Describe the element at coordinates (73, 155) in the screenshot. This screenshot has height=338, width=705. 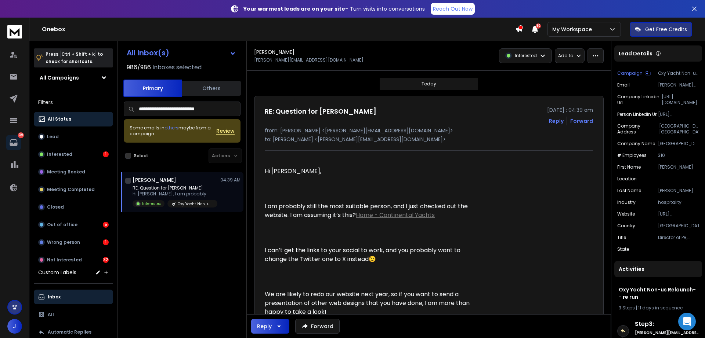
I see `button: Interested1` at that location.